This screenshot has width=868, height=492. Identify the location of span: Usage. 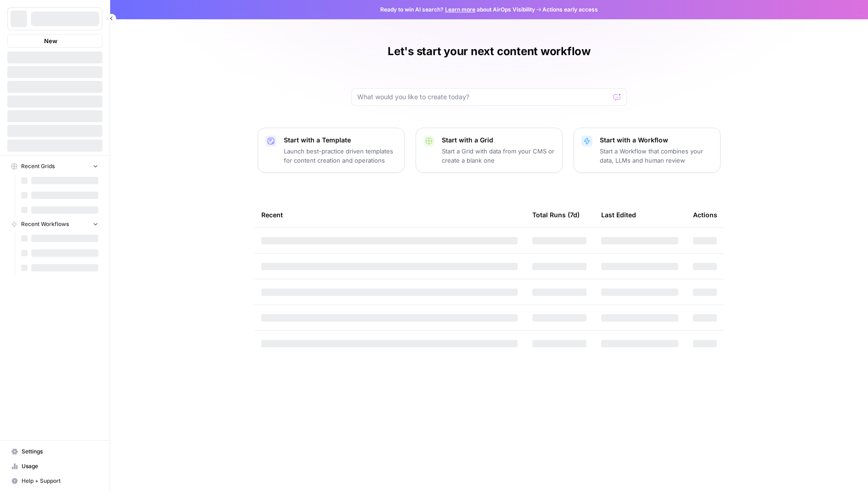
(59, 466).